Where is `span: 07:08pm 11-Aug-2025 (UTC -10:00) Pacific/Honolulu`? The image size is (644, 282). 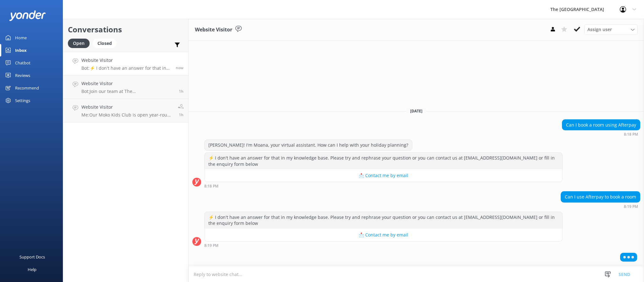 span: 07:08pm 11-Aug-2025 (UTC -10:00) Pacific/Honolulu is located at coordinates (181, 115).